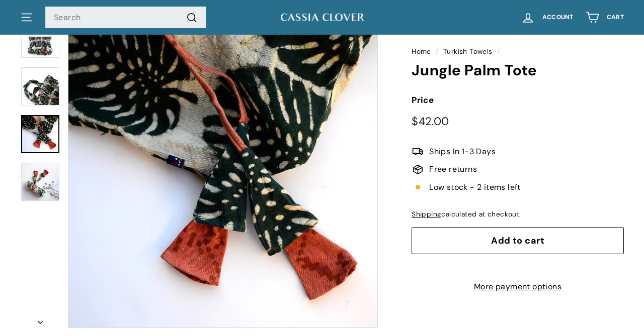 This screenshot has width=644, height=336. I want to click on h1: Jungle Palm Tote, so click(517, 71).